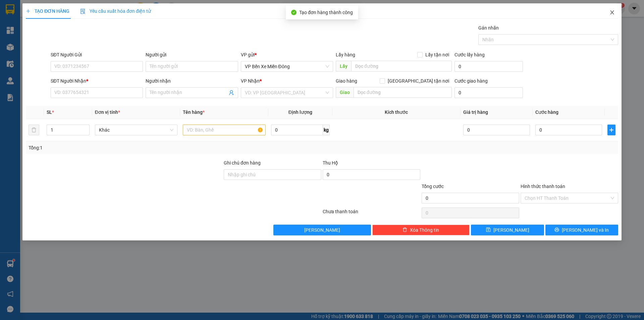 This screenshot has height=320, width=644. What do you see at coordinates (343, 66) in the screenshot?
I see `span: Lấy` at bounding box center [343, 66].